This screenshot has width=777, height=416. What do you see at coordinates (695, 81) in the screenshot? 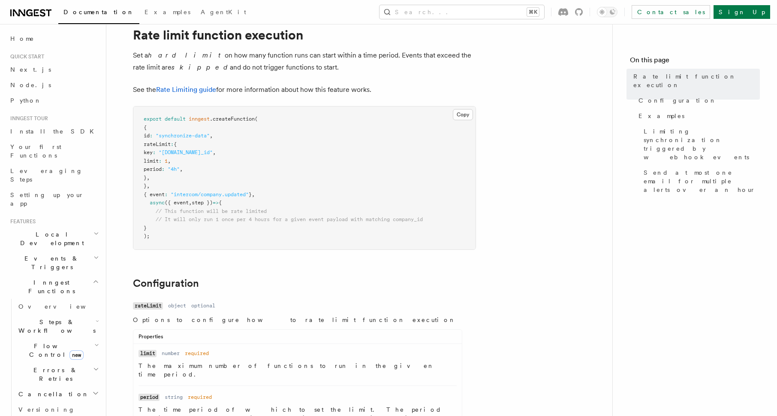
I see `a: Rate limit function execution` at bounding box center [695, 81].